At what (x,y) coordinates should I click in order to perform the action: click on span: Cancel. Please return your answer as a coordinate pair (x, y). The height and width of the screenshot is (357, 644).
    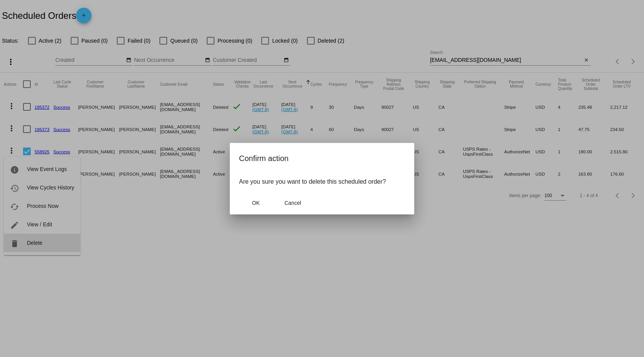
    Looking at the image, I should click on (292, 203).